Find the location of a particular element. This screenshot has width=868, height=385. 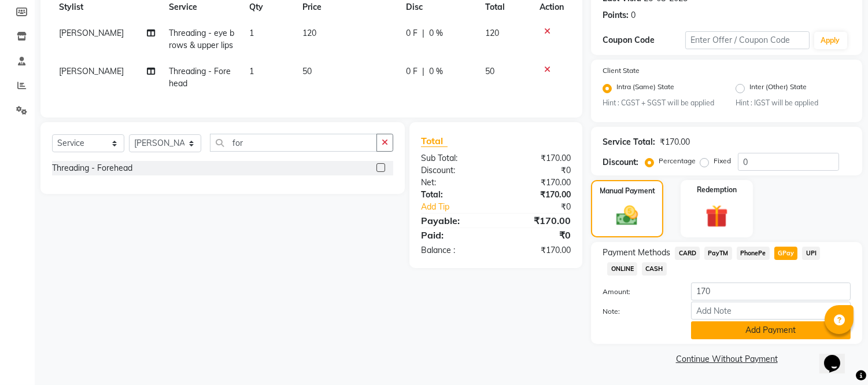

div: Coupon Code is located at coordinates (643, 40).